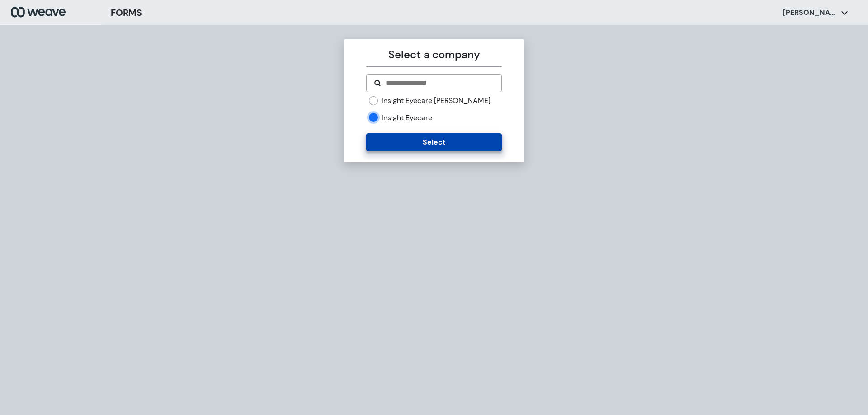 Image resolution: width=868 pixels, height=415 pixels. I want to click on button: Select, so click(433, 142).